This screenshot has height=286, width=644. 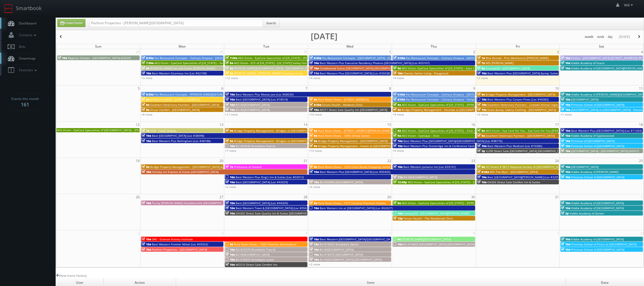 What do you see at coordinates (145, 105) in the screenshot?
I see `span: 8a` at bounding box center [145, 105].